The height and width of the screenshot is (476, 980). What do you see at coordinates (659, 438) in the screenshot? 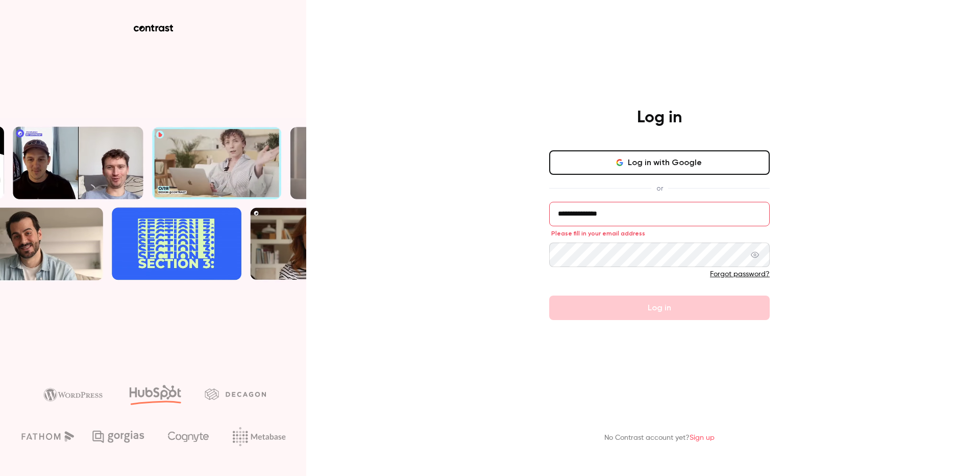
I see `p: No Contrast account yet?` at bounding box center [659, 438].